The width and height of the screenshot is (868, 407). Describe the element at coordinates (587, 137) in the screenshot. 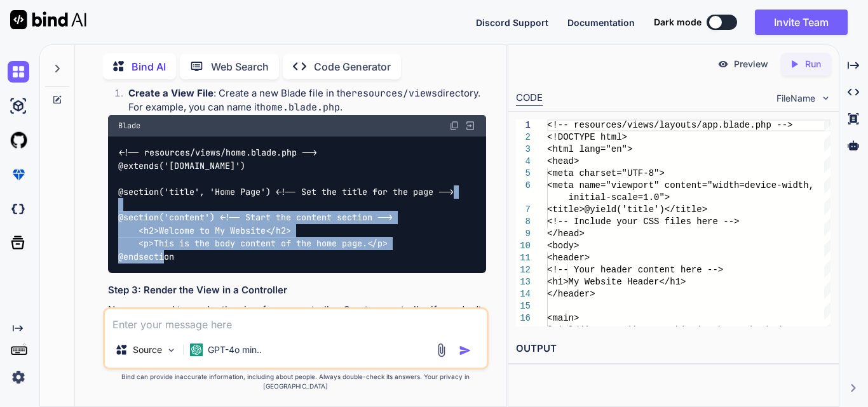

I see `span: <!DOCTYPE html>` at that location.